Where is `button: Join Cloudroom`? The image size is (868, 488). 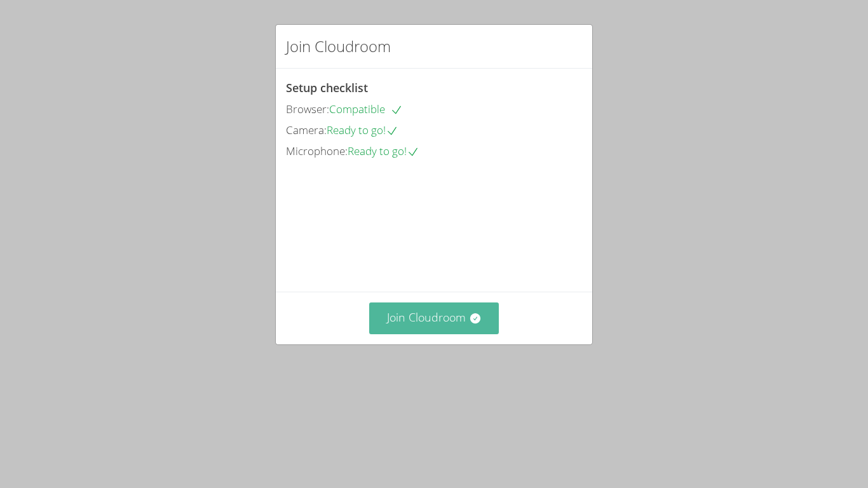 button: Join Cloudroom is located at coordinates (434, 317).